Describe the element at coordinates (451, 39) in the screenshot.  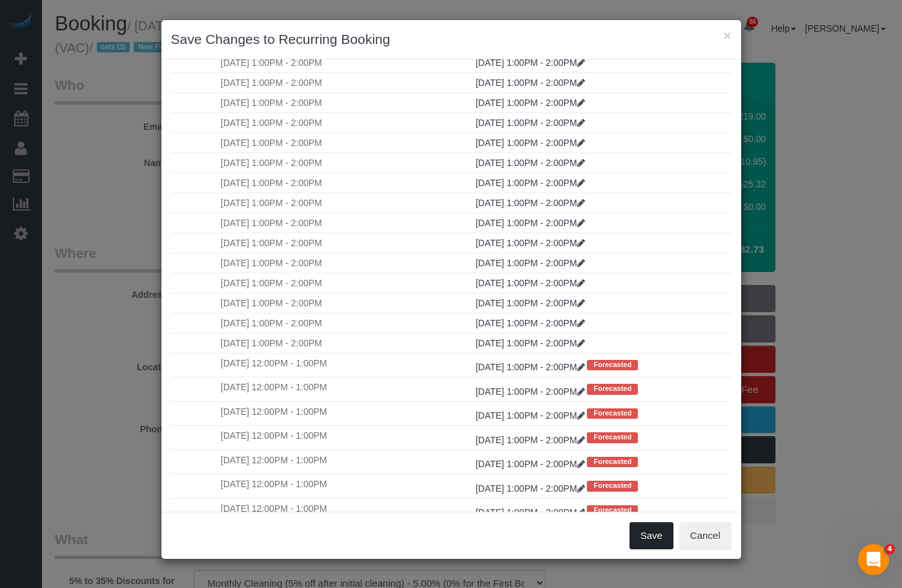
I see `h3: Save Changes to Recurring Booking` at that location.